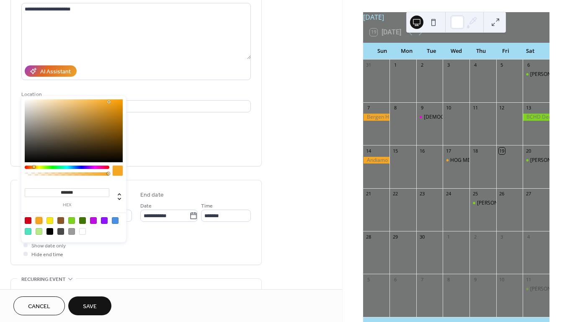 Image resolution: width=570 pixels, height=322 pixels. I want to click on div: 12, so click(502, 108).